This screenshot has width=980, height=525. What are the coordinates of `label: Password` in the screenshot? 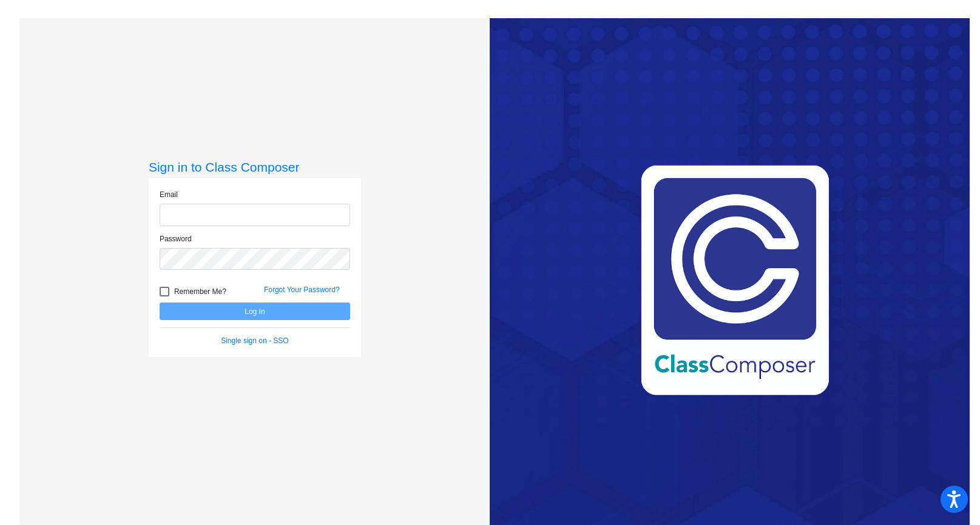 It's located at (175, 238).